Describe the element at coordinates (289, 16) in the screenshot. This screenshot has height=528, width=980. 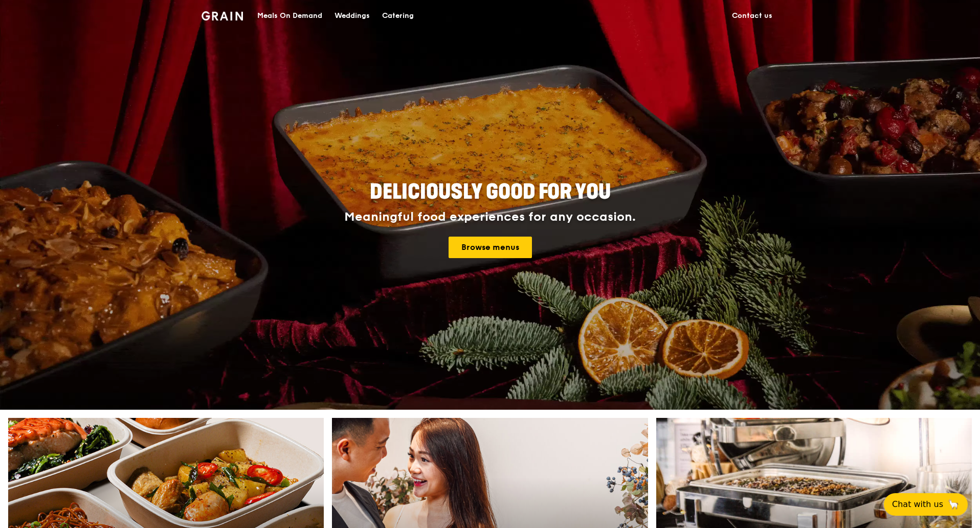
I see `div: Meals On Demand` at that location.